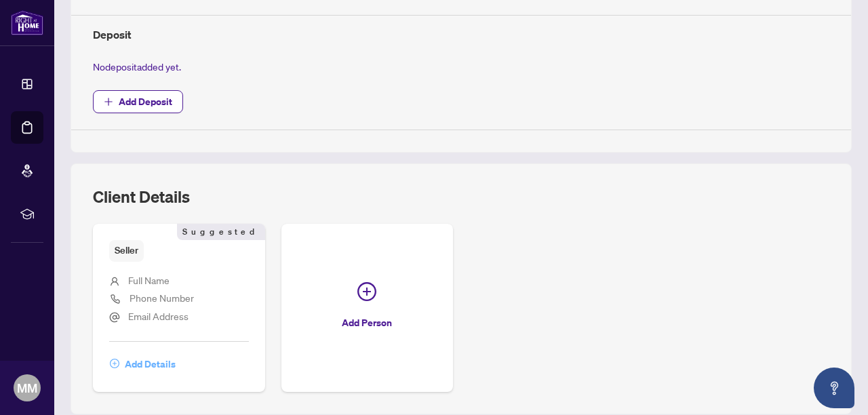 Image resolution: width=868 pixels, height=415 pixels. What do you see at coordinates (367, 323) in the screenshot?
I see `span: Add Person` at bounding box center [367, 323].